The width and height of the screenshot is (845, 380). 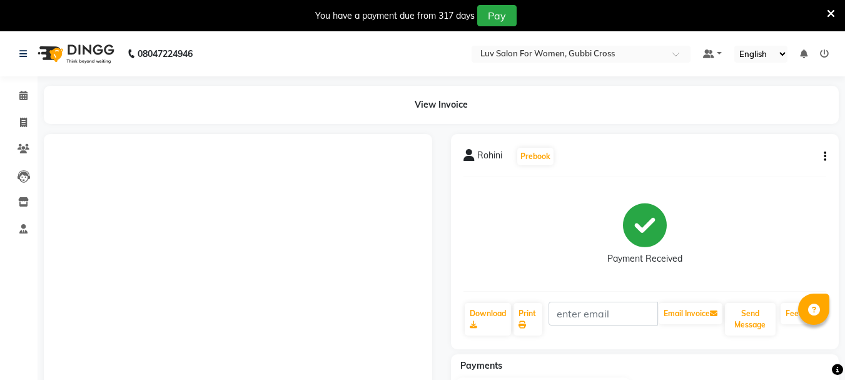 I want to click on a: Download, so click(x=488, y=319).